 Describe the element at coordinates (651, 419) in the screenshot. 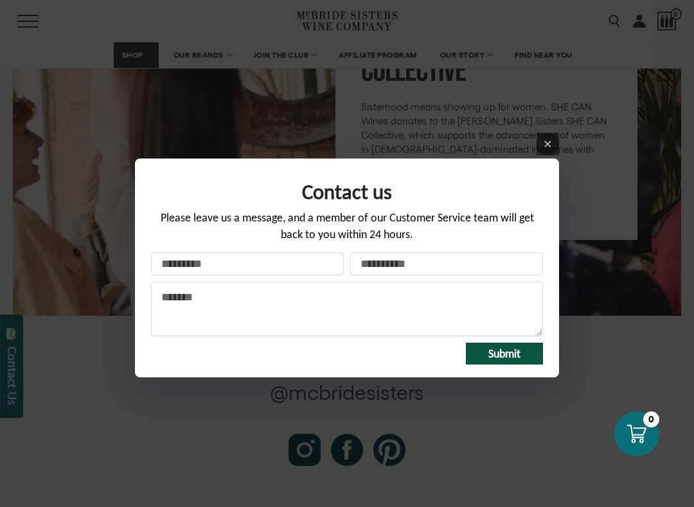

I see `div: 0` at that location.